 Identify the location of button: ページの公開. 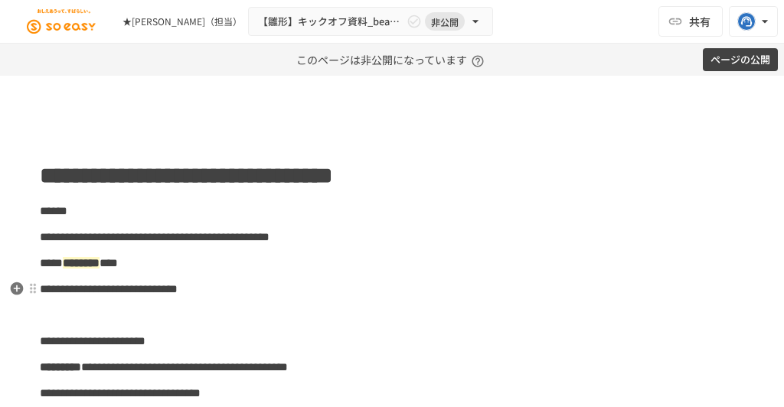
(740, 60).